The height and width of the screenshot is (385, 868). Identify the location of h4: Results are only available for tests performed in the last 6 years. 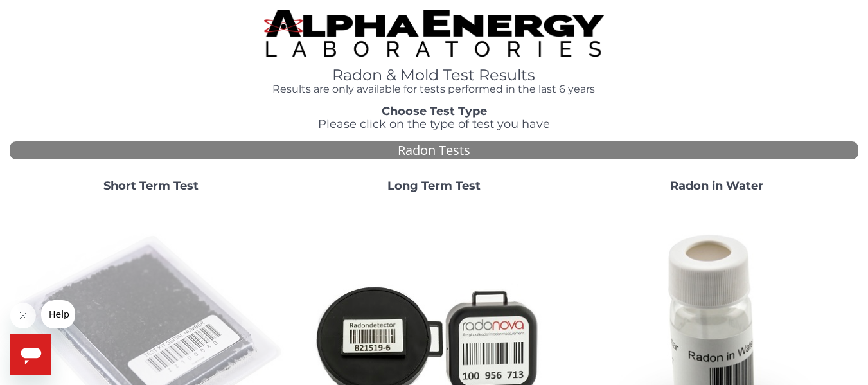
(434, 89).